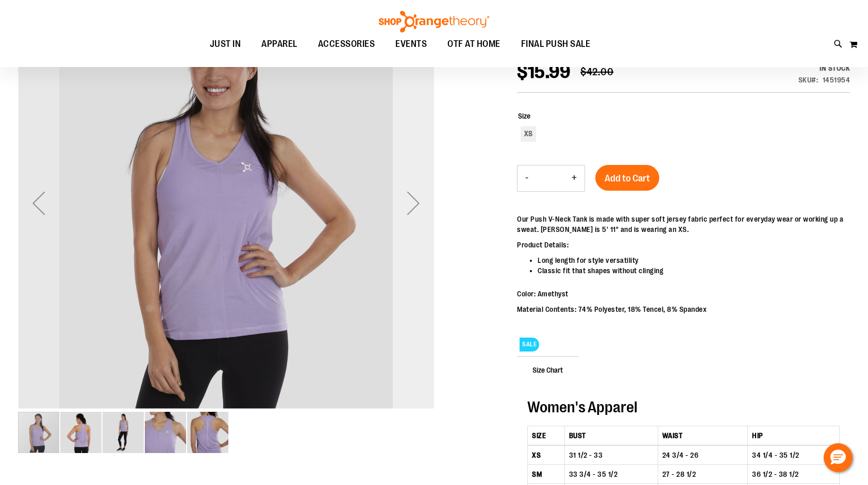  I want to click on div: XS, so click(528, 135).